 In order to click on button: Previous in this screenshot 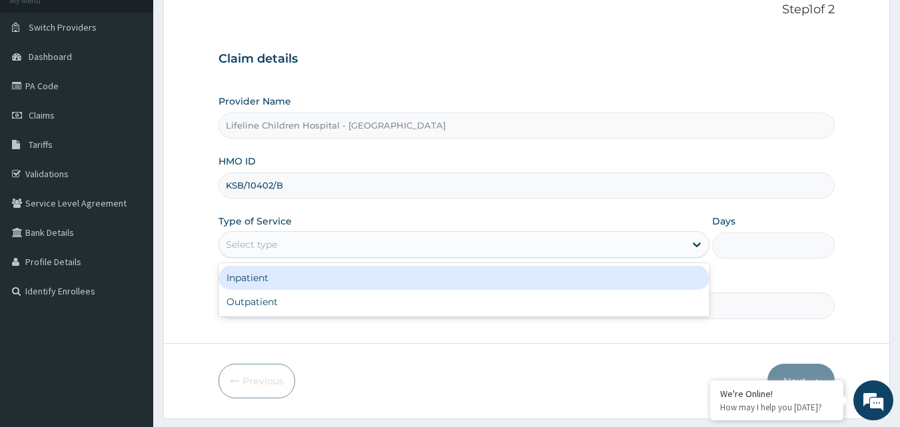, I will do `click(257, 381)`.